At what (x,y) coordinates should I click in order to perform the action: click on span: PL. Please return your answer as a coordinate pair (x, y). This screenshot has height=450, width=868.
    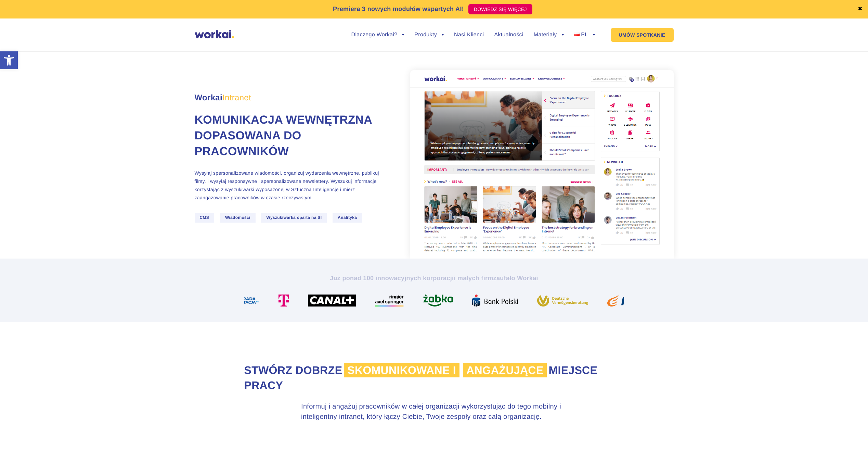
    Looking at the image, I should click on (585, 34).